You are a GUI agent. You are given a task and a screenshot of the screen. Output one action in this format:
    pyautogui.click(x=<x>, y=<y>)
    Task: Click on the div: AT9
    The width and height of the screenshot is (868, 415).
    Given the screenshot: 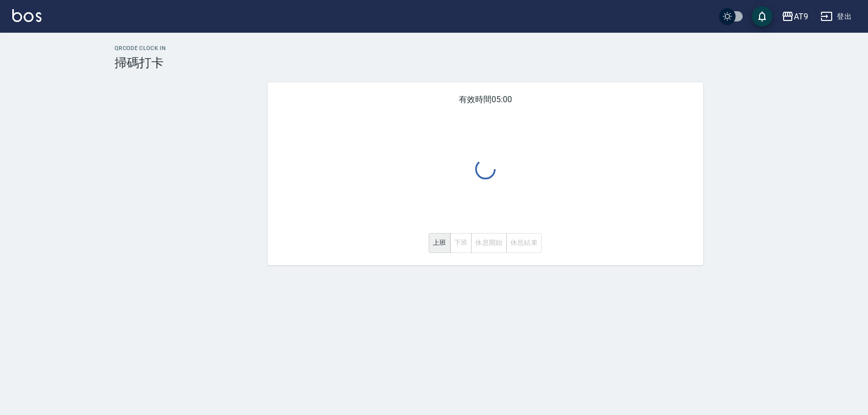 What is the action you would take?
    pyautogui.click(x=801, y=16)
    